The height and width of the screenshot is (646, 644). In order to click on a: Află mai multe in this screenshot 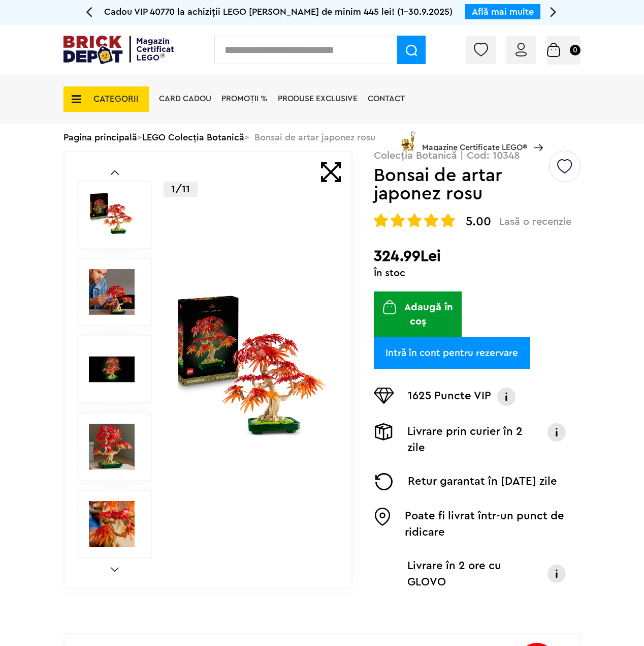, I will do `click(503, 11)`.